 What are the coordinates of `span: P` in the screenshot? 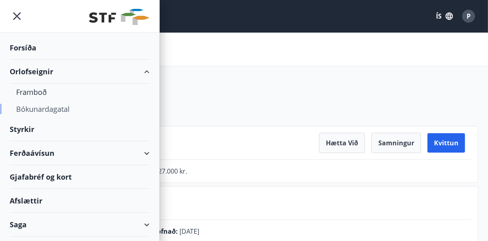 It's located at (469, 16).